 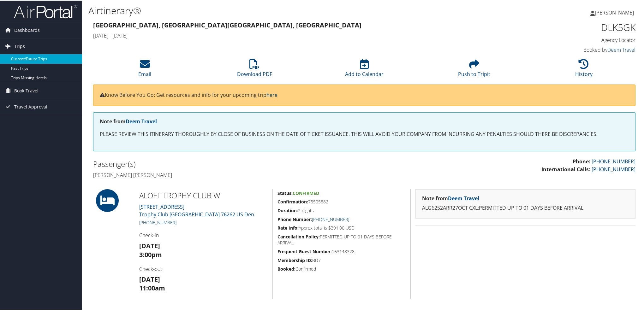 What do you see at coordinates (295, 260) in the screenshot?
I see `strong: Membership ID:` at bounding box center [295, 260].